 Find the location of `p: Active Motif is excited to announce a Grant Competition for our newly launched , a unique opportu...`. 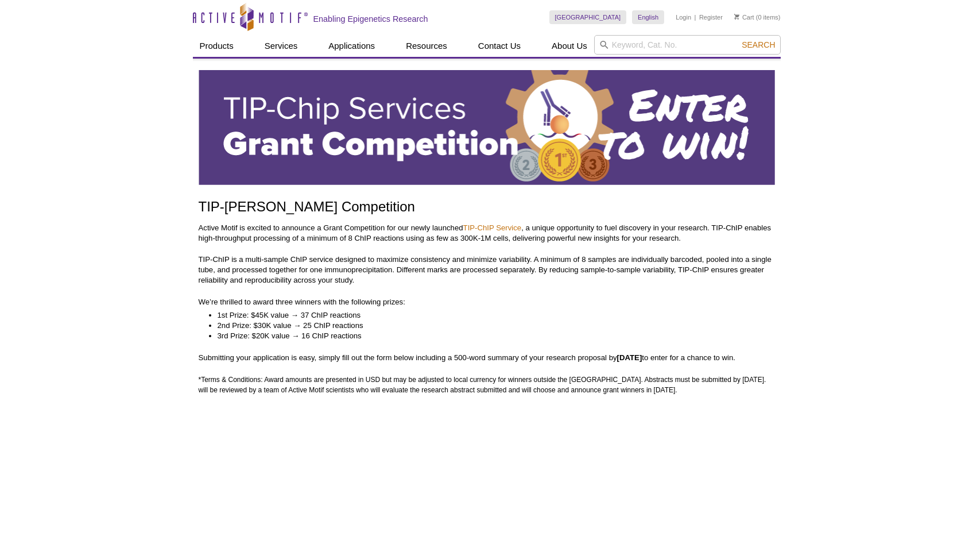

p: Active Motif is excited to announce a Grant Competition for our newly launched , a unique opportu... is located at coordinates (487, 233).